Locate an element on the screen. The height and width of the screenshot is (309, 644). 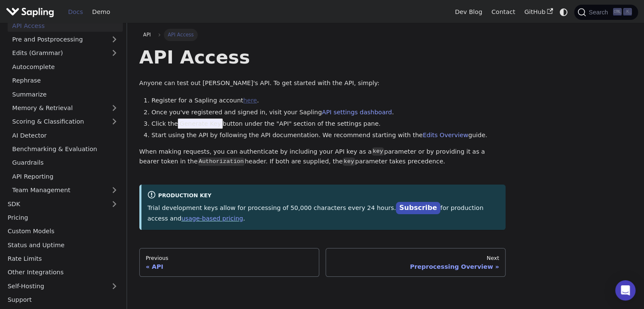
nav: Docs pages is located at coordinates (322, 263).